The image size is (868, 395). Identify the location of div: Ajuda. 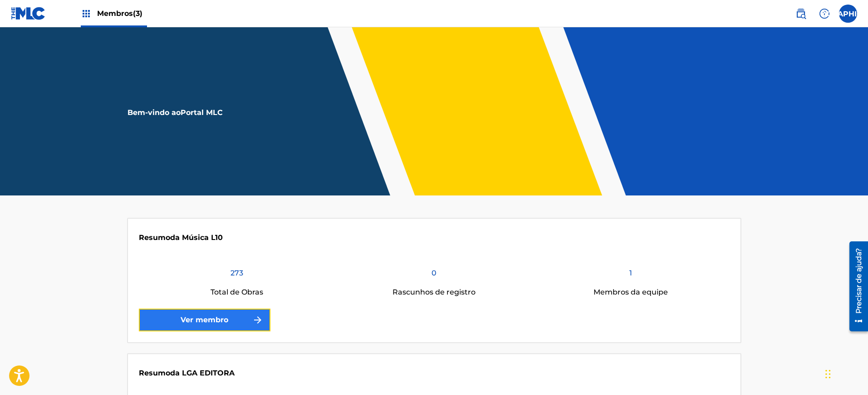
(824, 13).